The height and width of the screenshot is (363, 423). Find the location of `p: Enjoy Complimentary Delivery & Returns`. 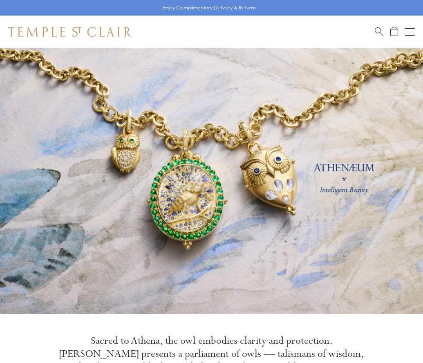

p: Enjoy Complimentary Delivery & Returns is located at coordinates (209, 8).